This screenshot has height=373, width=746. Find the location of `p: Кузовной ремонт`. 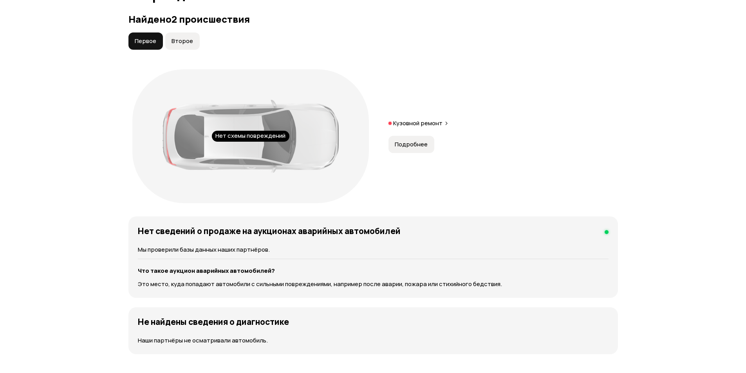

p: Кузовной ремонт is located at coordinates (418, 123).